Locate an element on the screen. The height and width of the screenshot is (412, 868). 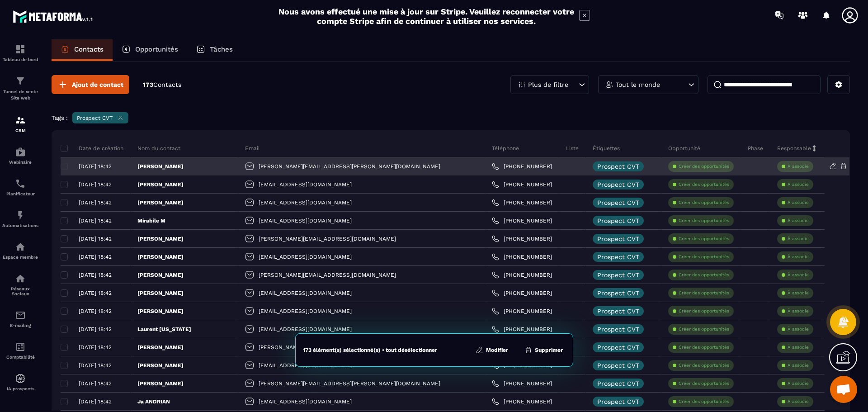
a: social-networksocial-networkRéseaux Sociaux is located at coordinates (20, 285).